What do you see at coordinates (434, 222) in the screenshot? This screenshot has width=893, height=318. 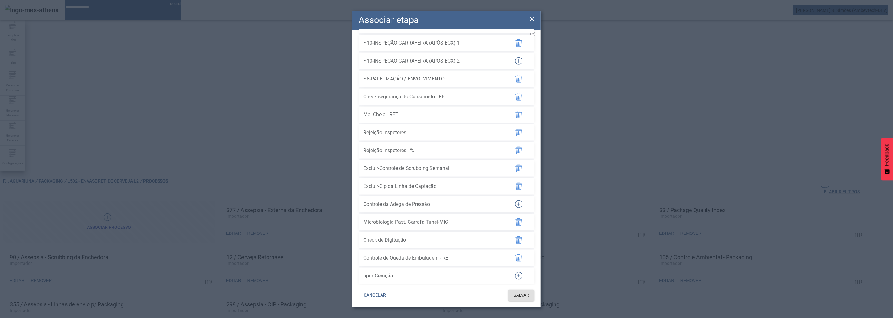 I see `span: Microbiologia Past. Garrafa Túnel-MIC` at bounding box center [434, 222].